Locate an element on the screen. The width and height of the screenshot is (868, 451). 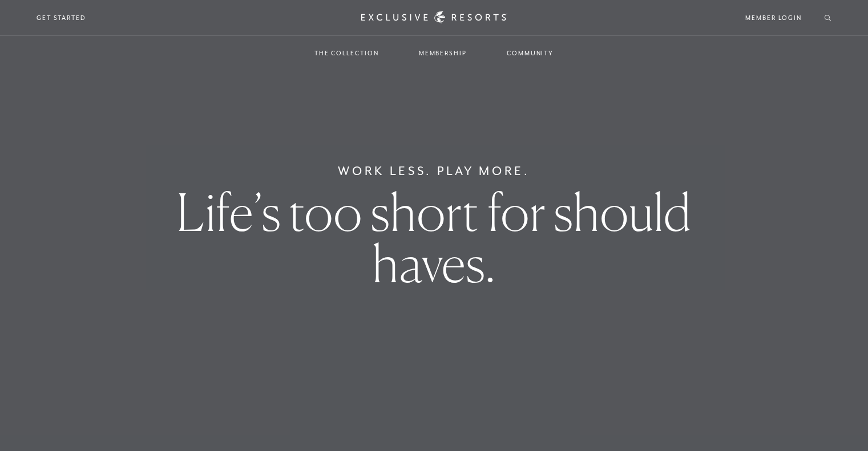
a: Membership is located at coordinates (443, 53).